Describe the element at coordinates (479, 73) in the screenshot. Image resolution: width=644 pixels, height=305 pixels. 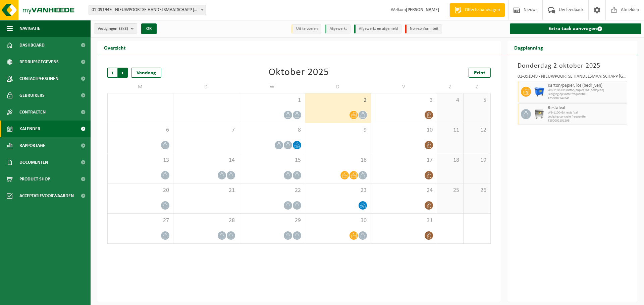
I see `a: Print` at that location.